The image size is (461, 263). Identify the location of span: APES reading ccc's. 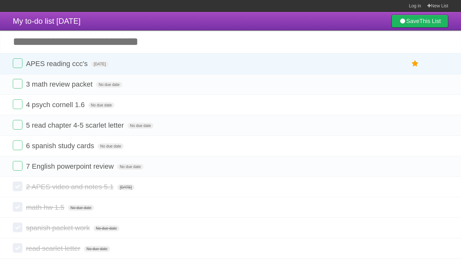
(58, 63).